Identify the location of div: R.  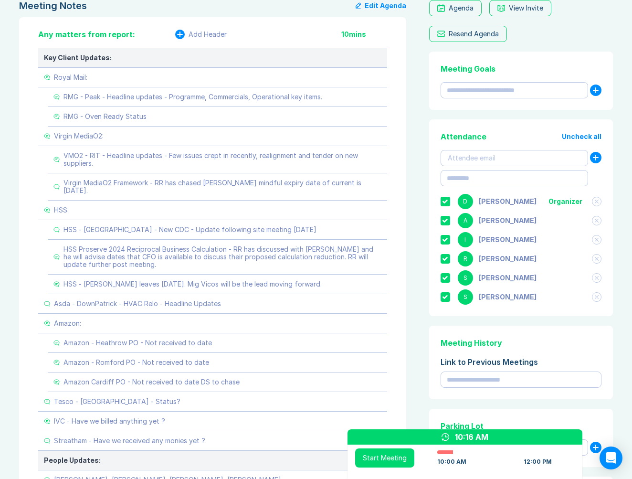
(465, 259).